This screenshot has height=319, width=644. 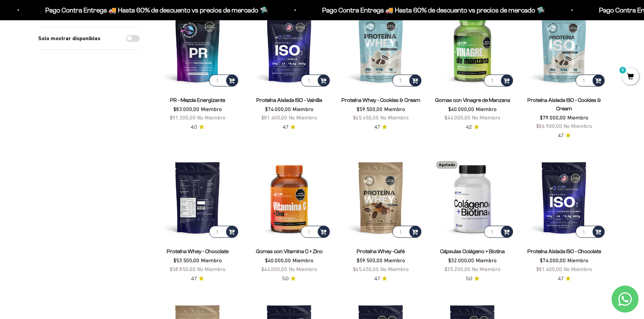 What do you see at coordinates (380, 100) in the screenshot?
I see `a: Proteína Whey - Cookies & Cream` at bounding box center [380, 100].